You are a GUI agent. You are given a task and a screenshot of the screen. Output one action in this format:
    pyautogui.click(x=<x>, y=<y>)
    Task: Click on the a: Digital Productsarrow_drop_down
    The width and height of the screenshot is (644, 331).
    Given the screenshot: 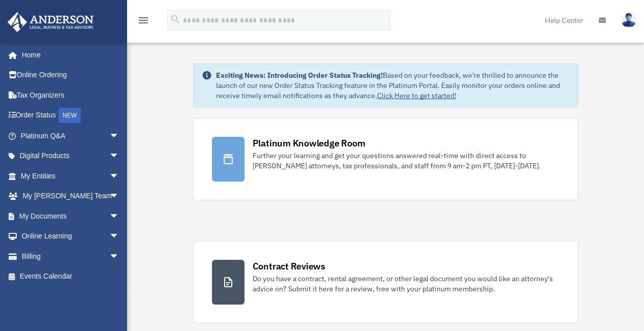 What is the action you would take?
    pyautogui.click(x=71, y=156)
    